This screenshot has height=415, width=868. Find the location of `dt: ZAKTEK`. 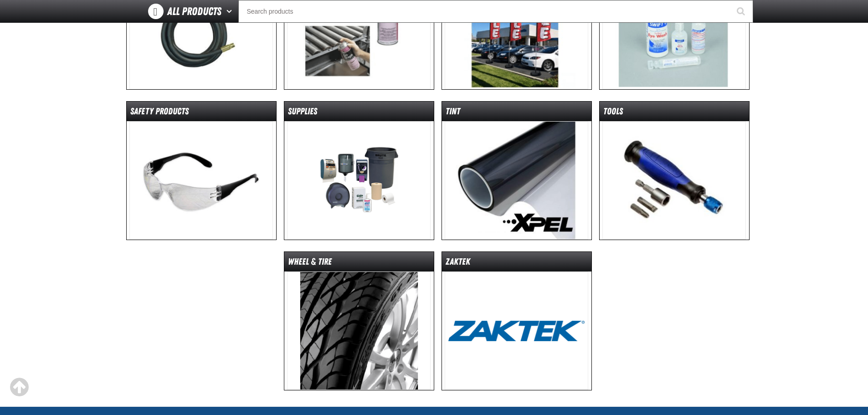

dt: ZAKTEK is located at coordinates (516, 263).